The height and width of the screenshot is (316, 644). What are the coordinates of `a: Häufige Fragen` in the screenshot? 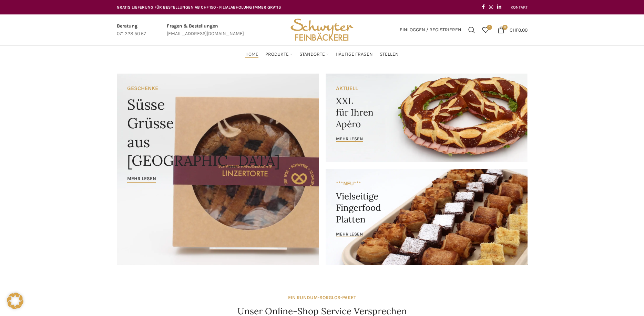 It's located at (354, 55).